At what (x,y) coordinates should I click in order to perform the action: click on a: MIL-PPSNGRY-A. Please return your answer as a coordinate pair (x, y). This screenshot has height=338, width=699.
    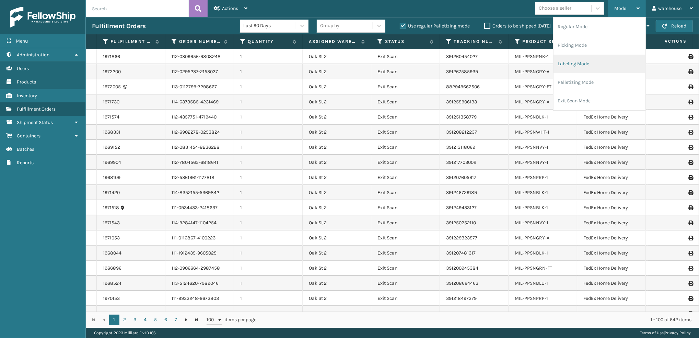
    Looking at the image, I should click on (532, 237).